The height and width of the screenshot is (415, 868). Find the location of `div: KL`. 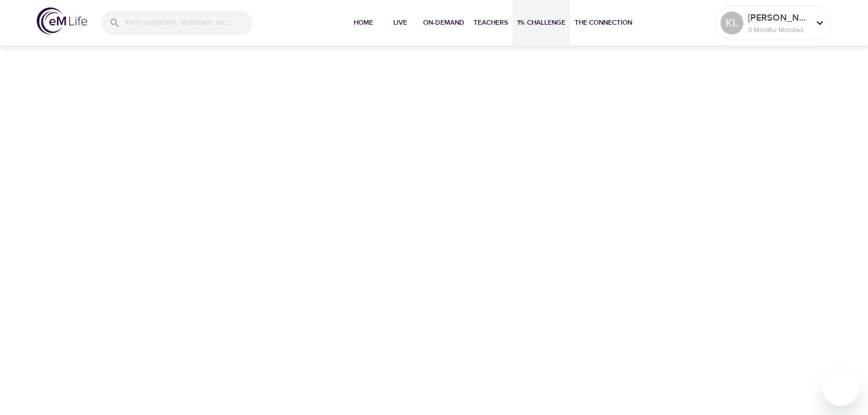

div: KL is located at coordinates (732, 23).